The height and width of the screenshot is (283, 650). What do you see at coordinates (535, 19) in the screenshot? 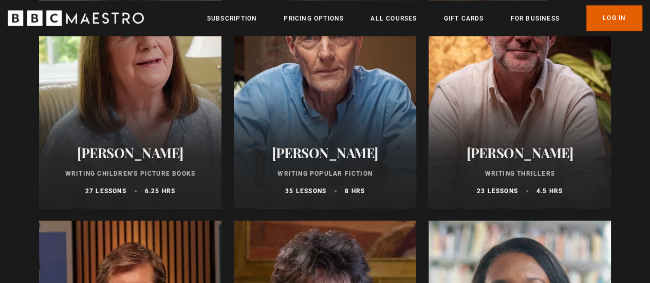
I see `a: For business` at bounding box center [535, 19].